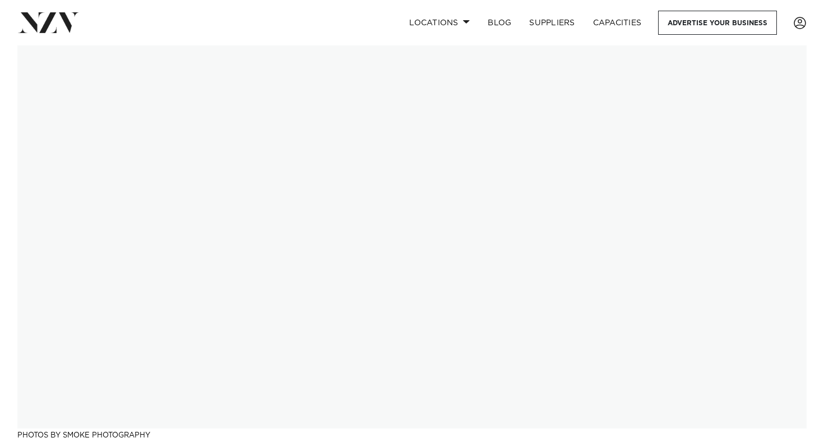 The height and width of the screenshot is (447, 824). Describe the element at coordinates (84, 435) in the screenshot. I see `a: Photos by Smoke Photography` at that location.